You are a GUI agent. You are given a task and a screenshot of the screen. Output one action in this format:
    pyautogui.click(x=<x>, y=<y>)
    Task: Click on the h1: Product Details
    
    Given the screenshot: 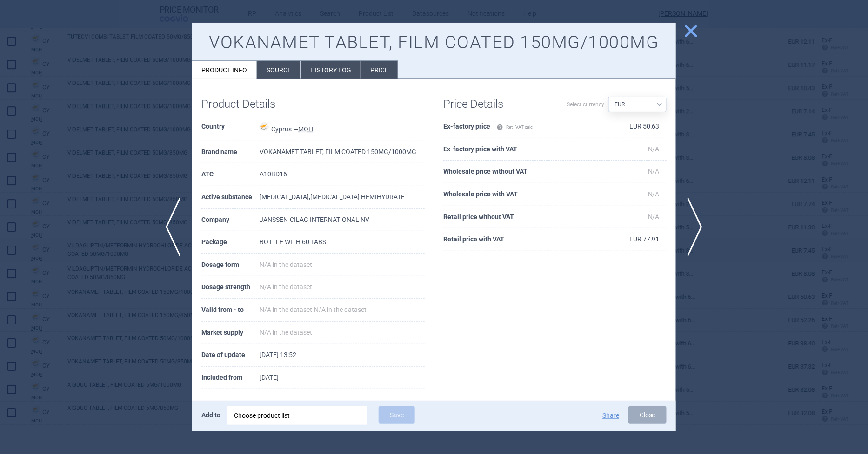 What is the action you would take?
    pyautogui.click(x=257, y=104)
    